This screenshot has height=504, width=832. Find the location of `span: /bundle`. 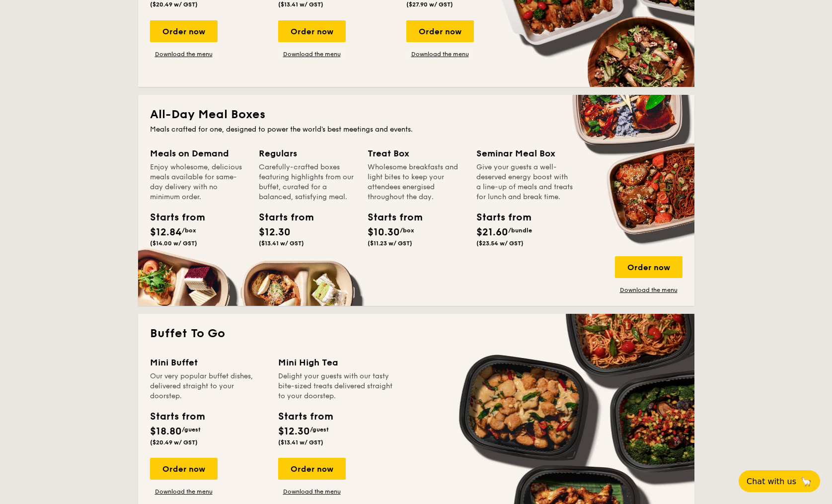

span: /bundle is located at coordinates (520, 230).